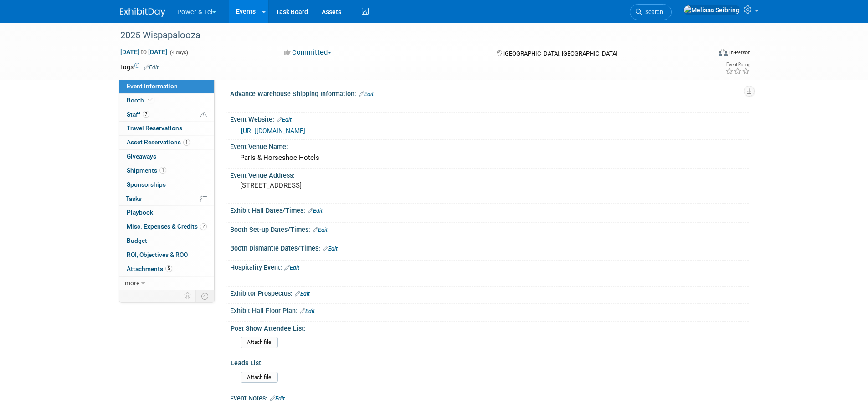  Describe the element at coordinates (136, 240) in the screenshot. I see `span: Budget` at that location.